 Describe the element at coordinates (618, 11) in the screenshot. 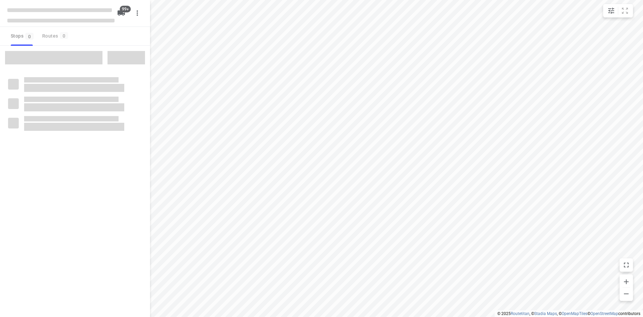

I see `div: small contained button group` at that location.